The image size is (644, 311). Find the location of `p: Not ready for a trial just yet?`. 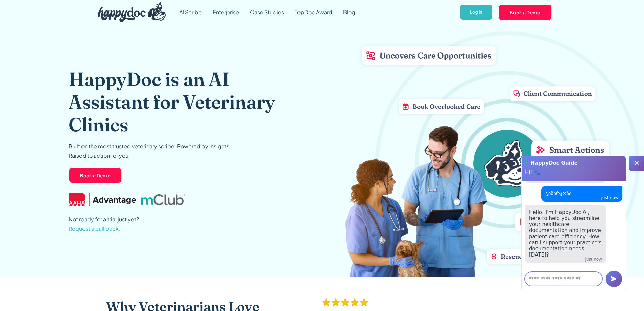

p: Not ready for a trial just yet? is located at coordinates (104, 224).